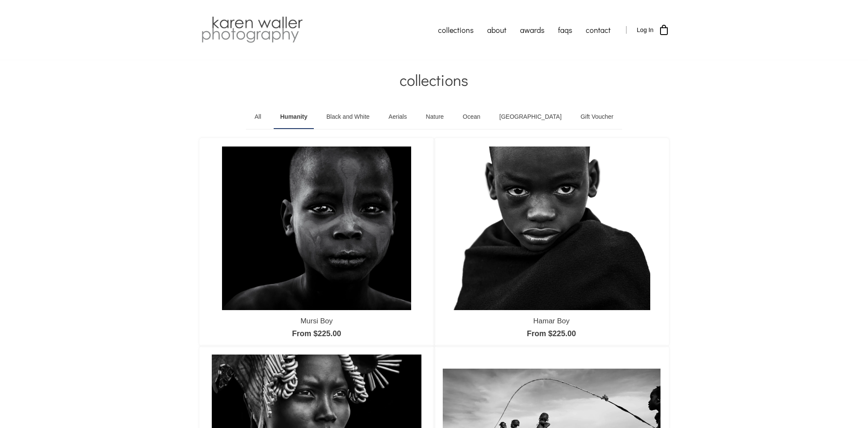  I want to click on img: Mursi Boy, so click(316, 228).